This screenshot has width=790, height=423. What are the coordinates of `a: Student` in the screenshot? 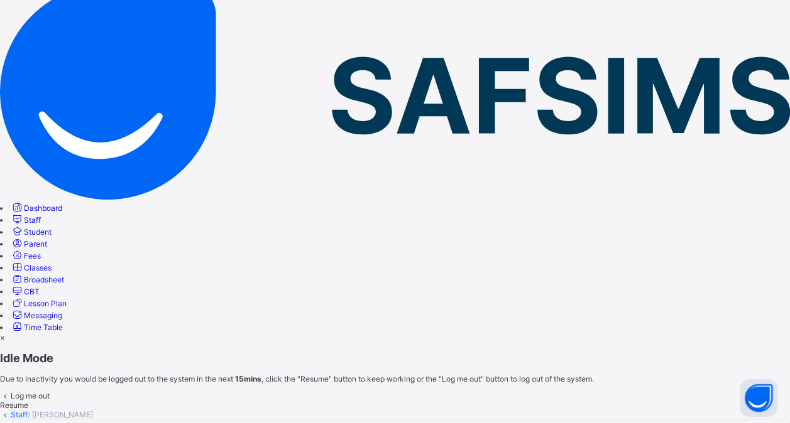 It's located at (31, 232).